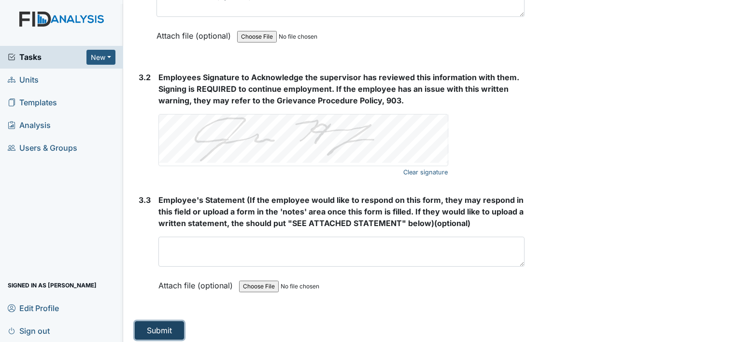  What do you see at coordinates (339, 89) in the screenshot?
I see `span: Employees Signature to Acknowledge the supervisor has reviewed this information with them. Signin...` at bounding box center [339, 89].